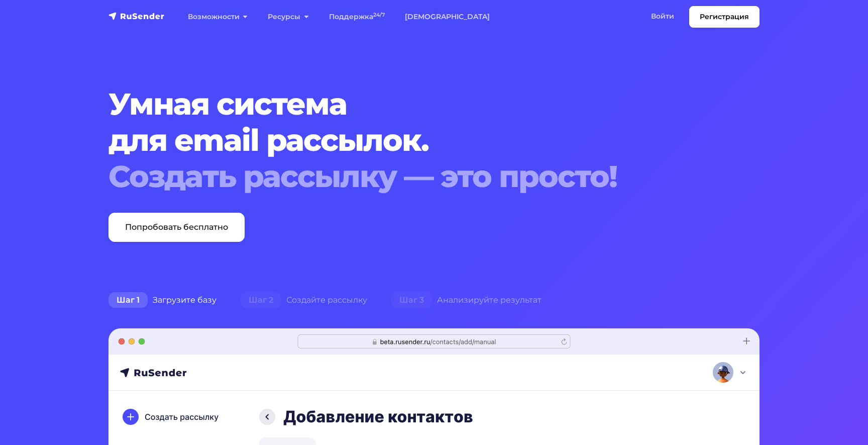 The width and height of the screenshot is (868, 445). What do you see at coordinates (288, 17) in the screenshot?
I see `a: Ресурсы` at bounding box center [288, 17].